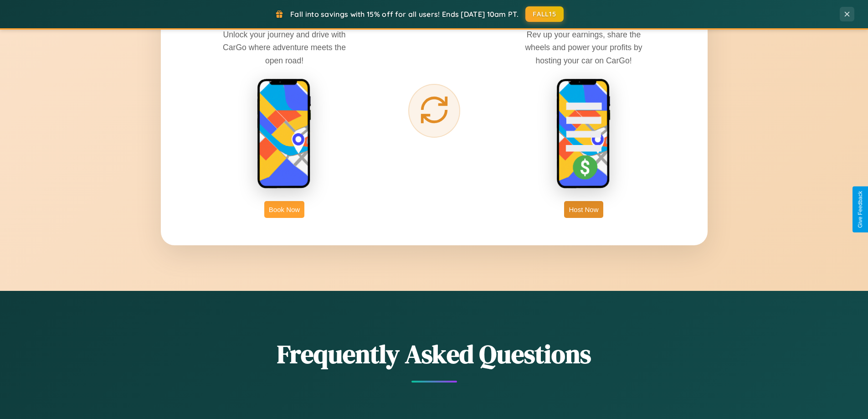 This screenshot has height=419, width=868. What do you see at coordinates (583, 210) in the screenshot?
I see `button: Host Now` at bounding box center [583, 210].